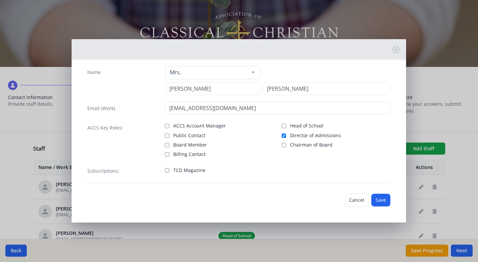 The width and height of the screenshot is (478, 262). Describe the element at coordinates (189, 135) in the screenshot. I see `span: Public Contact` at that location.